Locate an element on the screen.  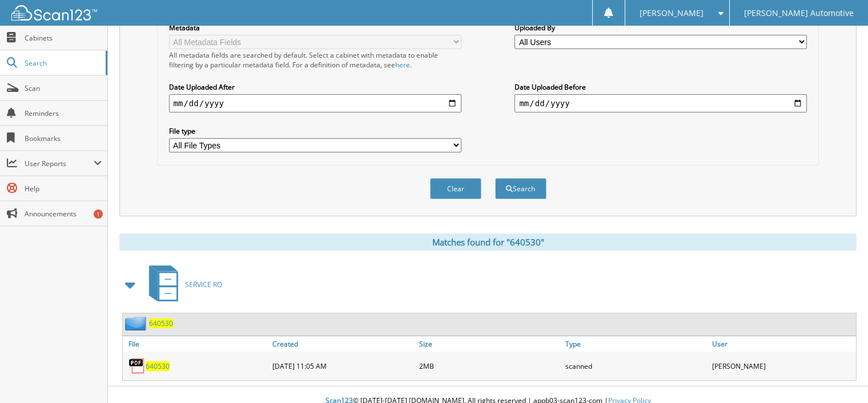
label: Date Uploaded Before is located at coordinates (661, 86).